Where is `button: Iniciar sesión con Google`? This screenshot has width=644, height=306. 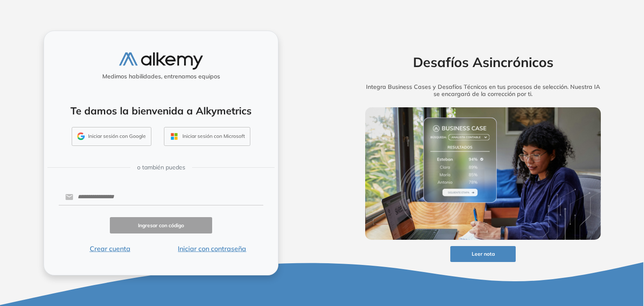 button: Iniciar sesión con Google is located at coordinates (111, 137).